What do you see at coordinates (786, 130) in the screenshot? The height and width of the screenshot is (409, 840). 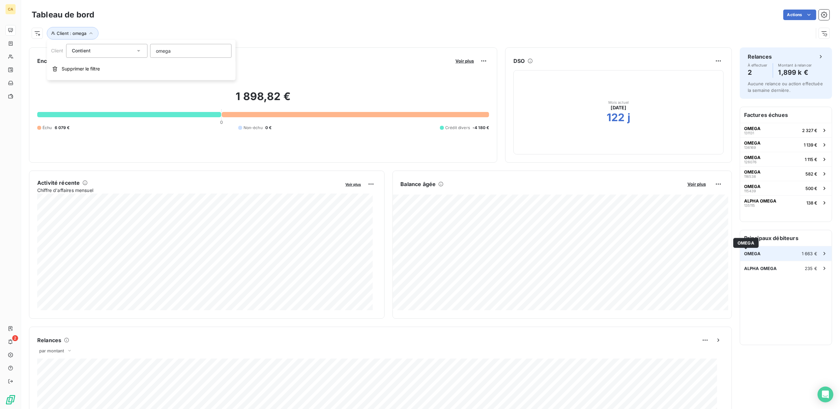 I see `button: OMEGA1311312 327 €` at bounding box center [786, 130].